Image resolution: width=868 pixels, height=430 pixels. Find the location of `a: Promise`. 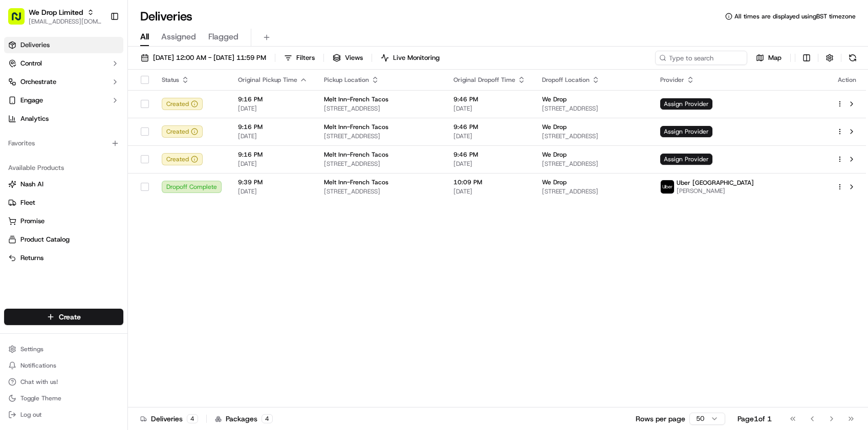

a: Promise is located at coordinates (63, 221).